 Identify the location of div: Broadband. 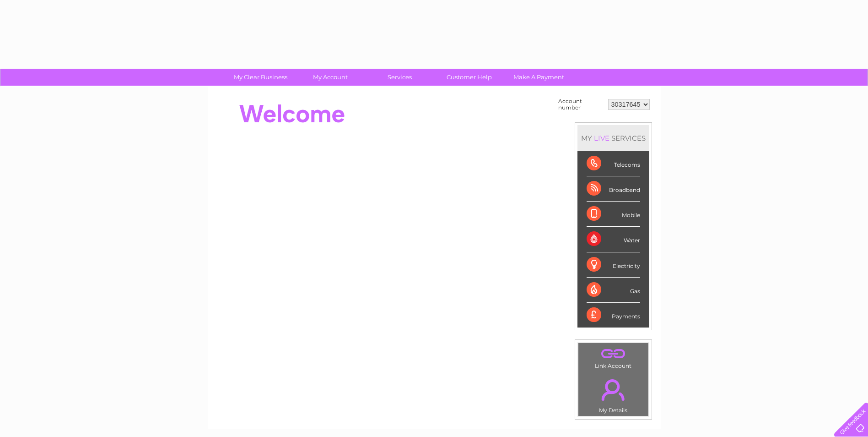
(613, 189).